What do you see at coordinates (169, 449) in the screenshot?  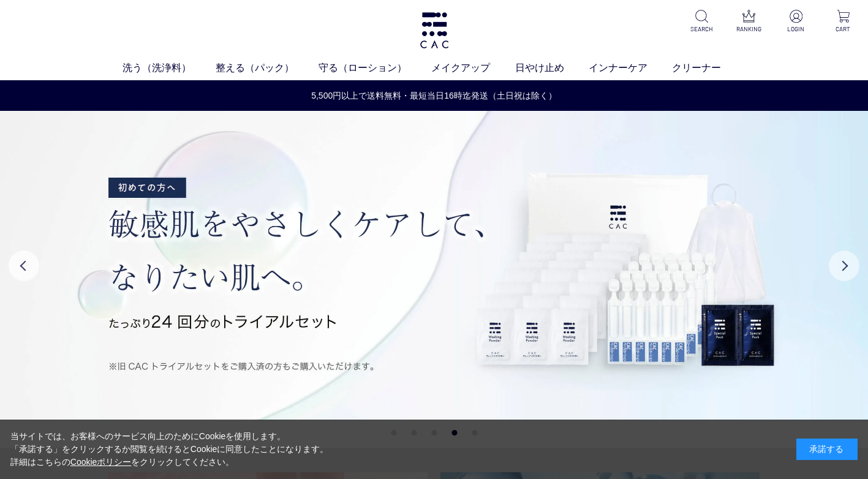 I see `div: 当サイトでは、お客様へのサービス向上のためにCookieを使用します。 「承諾する」をクリックするか閲覧を続けるとCookieに同意したことになります。 詳細はこちらの をクリックしてください。` at bounding box center [169, 449].